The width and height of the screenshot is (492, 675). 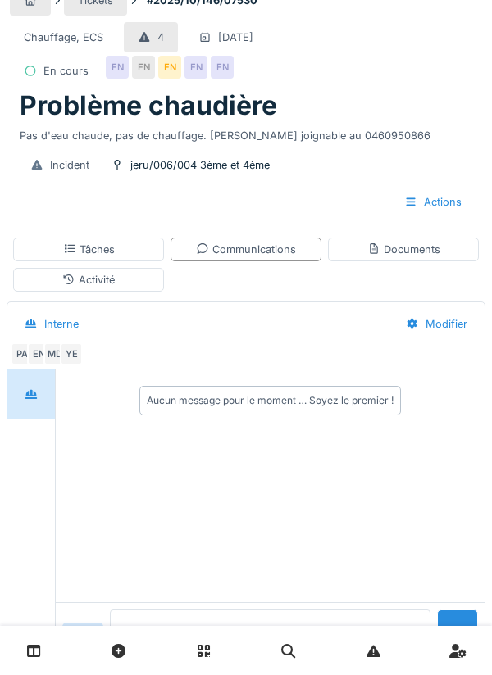 I want to click on div: Documents, so click(x=403, y=249).